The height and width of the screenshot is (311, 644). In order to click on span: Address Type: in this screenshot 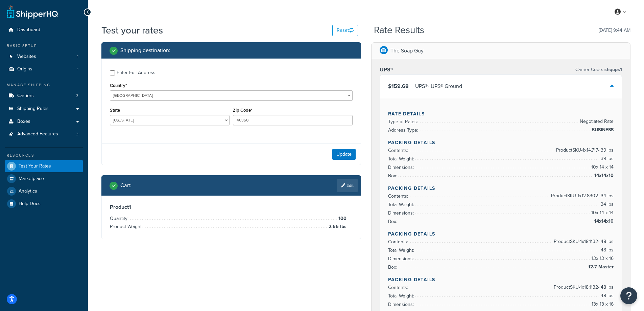, I will do `click(404, 130)`.